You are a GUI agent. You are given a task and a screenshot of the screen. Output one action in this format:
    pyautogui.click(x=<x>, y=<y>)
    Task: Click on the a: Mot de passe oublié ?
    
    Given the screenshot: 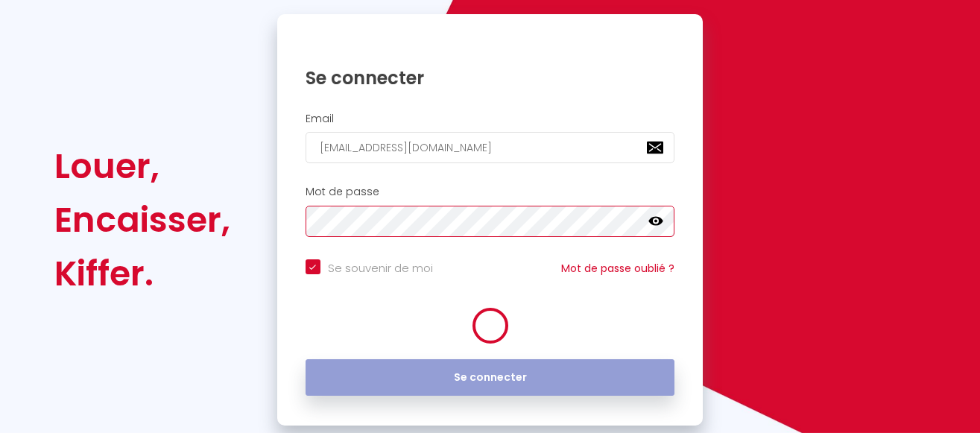 What is the action you would take?
    pyautogui.click(x=618, y=269)
    